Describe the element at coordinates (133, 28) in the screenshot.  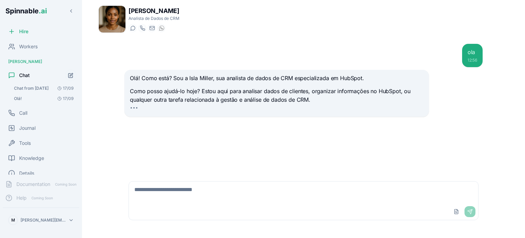
I see `button: Start a chat with Isla Miller` at that location.